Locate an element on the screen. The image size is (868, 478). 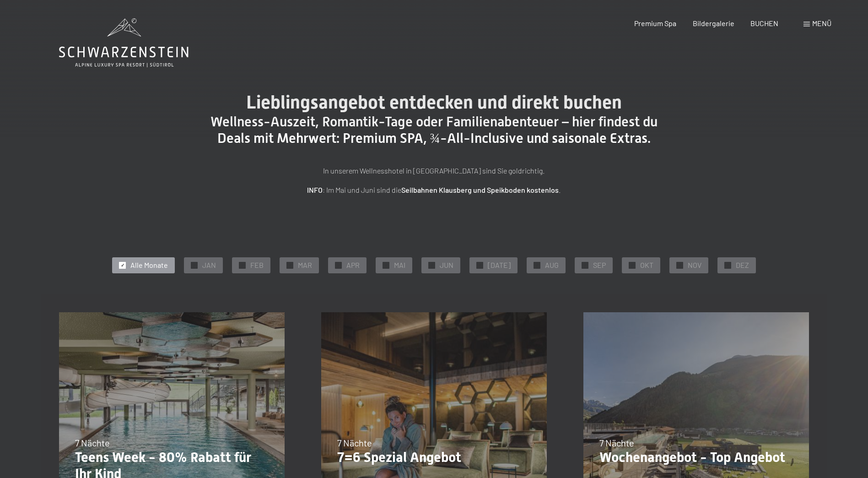
span: AUG is located at coordinates (552, 265).